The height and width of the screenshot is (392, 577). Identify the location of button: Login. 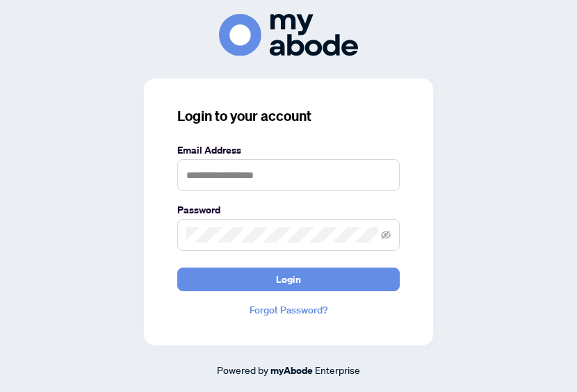
(288, 279).